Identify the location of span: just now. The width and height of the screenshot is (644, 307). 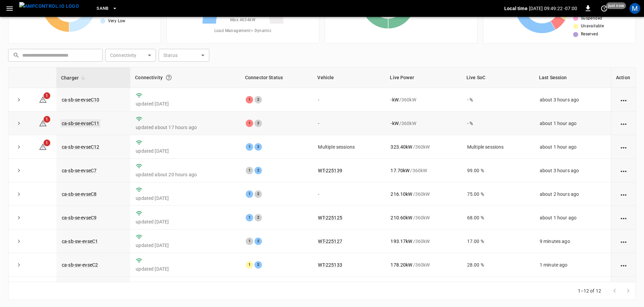
(616, 6).